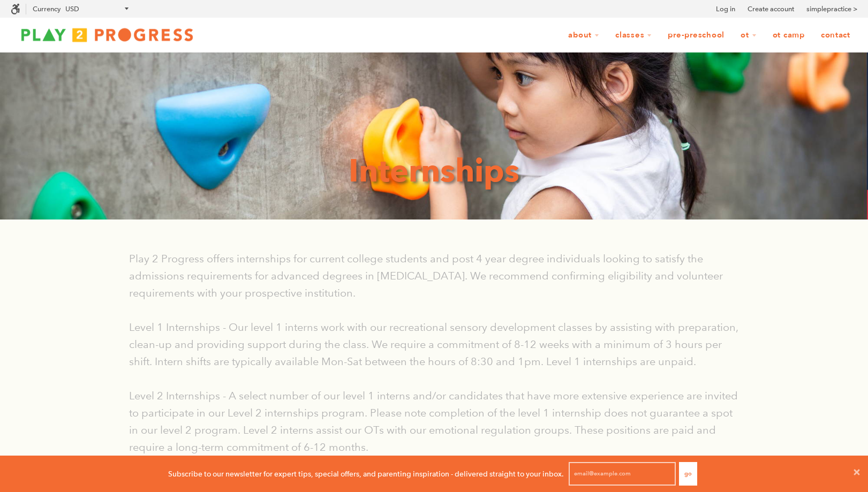 This screenshot has width=868, height=492. I want to click on a: Log in, so click(725, 9).